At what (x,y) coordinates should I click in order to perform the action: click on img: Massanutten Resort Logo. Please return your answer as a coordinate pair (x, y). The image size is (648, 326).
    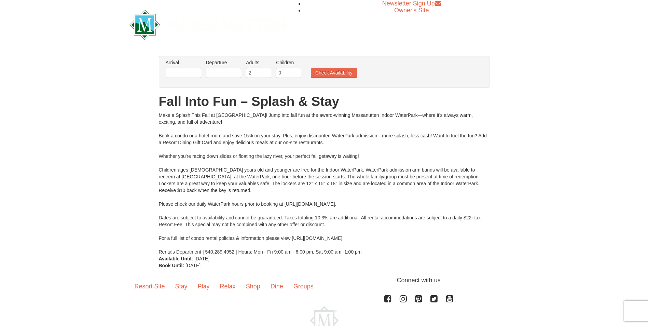
    Looking at the image, I should click on (208, 25).